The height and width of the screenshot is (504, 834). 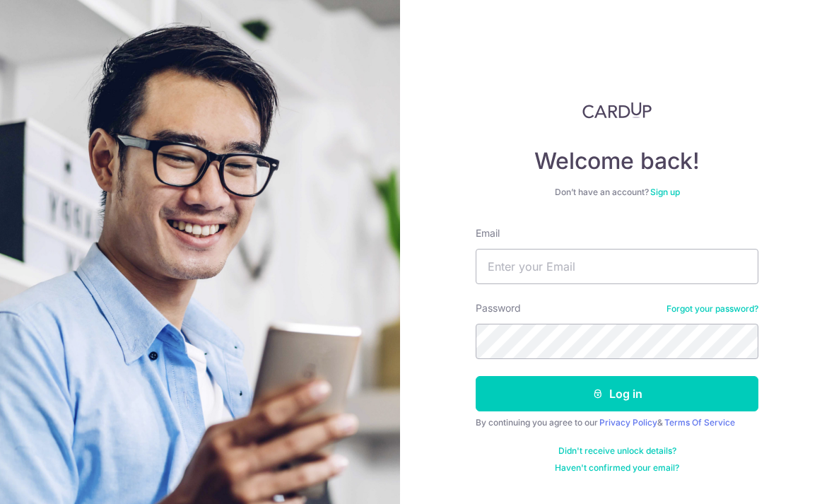 I want to click on div: Don’t have an account?, so click(x=618, y=192).